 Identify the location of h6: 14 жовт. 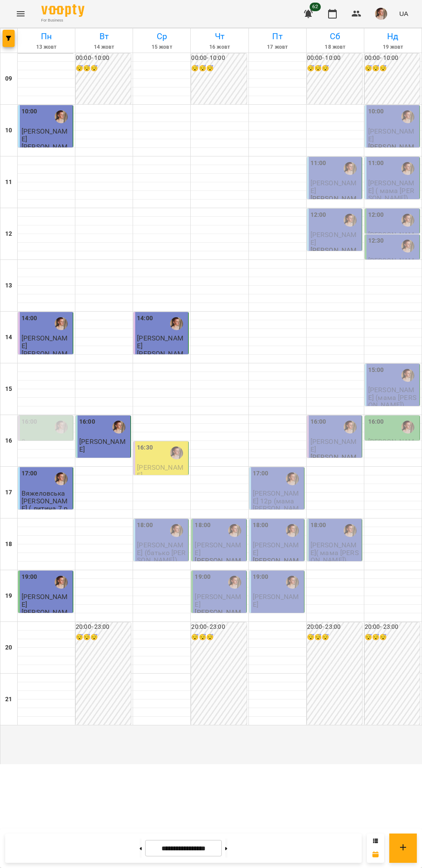
(104, 47).